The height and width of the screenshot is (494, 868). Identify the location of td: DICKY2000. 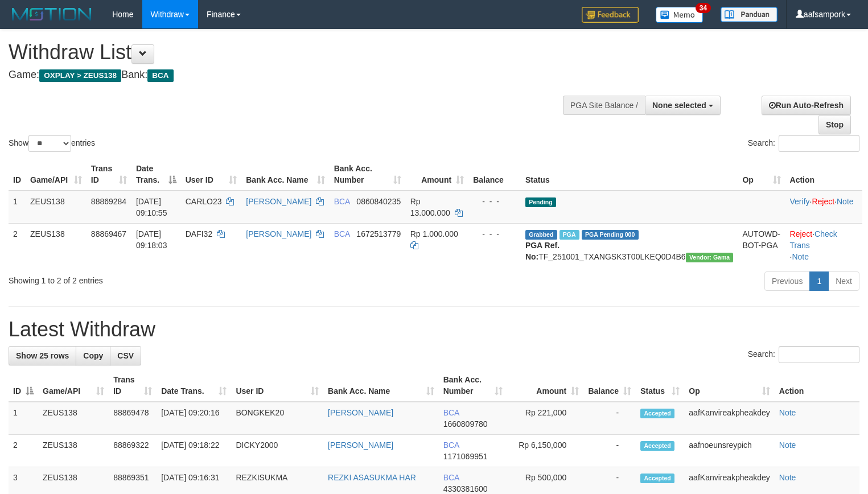
(277, 451).